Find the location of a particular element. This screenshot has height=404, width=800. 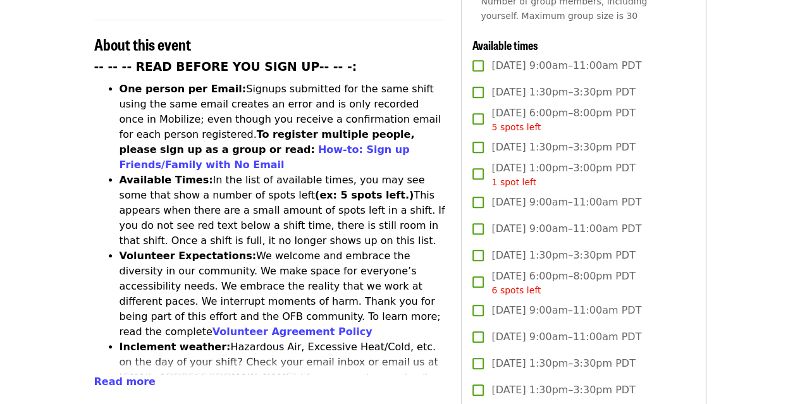

strong: (ex: 5 spots left.) is located at coordinates (364, 195).